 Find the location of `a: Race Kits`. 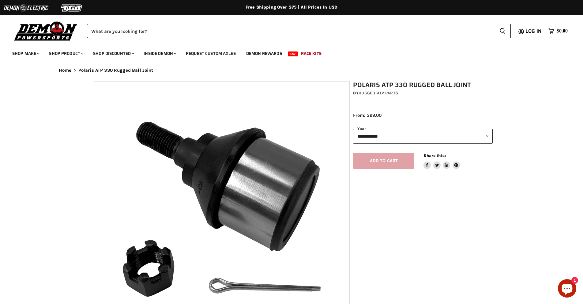

a: Race Kits is located at coordinates (311, 53).